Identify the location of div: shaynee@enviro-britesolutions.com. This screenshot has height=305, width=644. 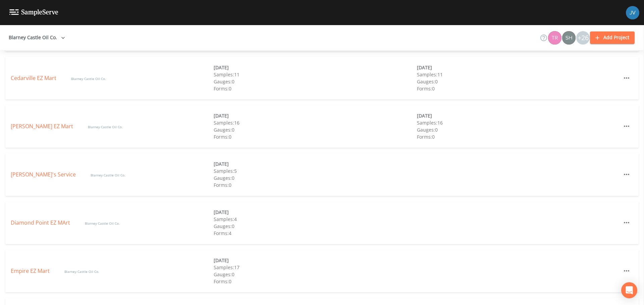
(569, 38).